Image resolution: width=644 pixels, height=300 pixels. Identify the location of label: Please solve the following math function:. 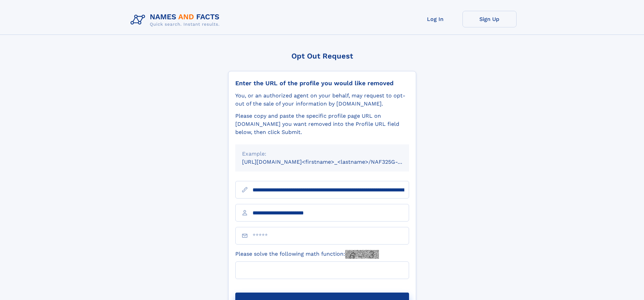
(307, 255).